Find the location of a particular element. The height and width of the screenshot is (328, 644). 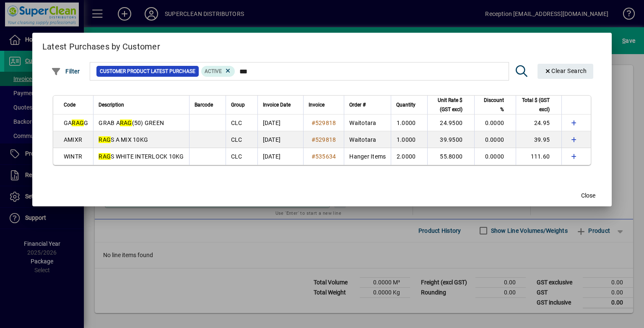

span: Invoice Date is located at coordinates (277, 105).